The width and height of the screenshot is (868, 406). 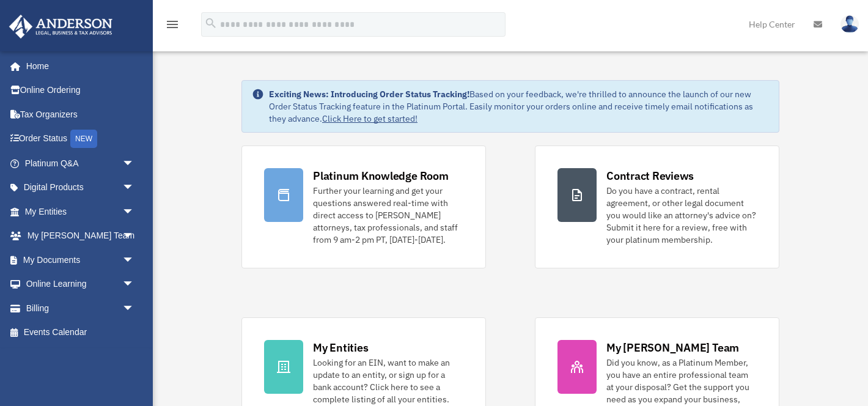 I want to click on a: Home, so click(x=78, y=66).